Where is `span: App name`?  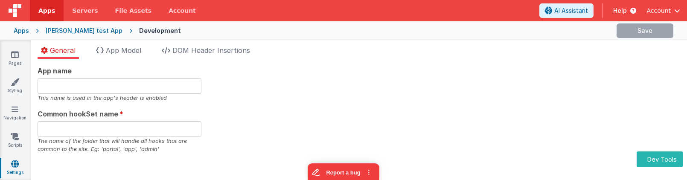
span: App name is located at coordinates (55, 71).